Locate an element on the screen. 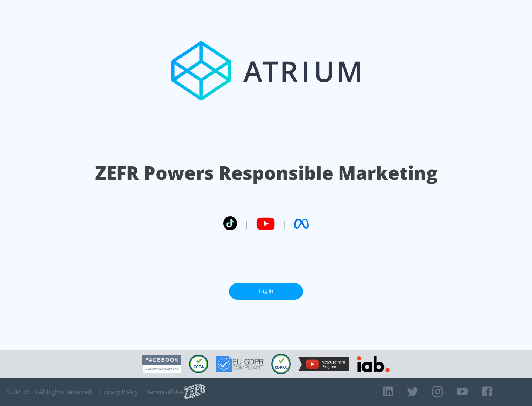 This screenshot has width=532, height=406. img: GDPR Compliant is located at coordinates (240, 364).